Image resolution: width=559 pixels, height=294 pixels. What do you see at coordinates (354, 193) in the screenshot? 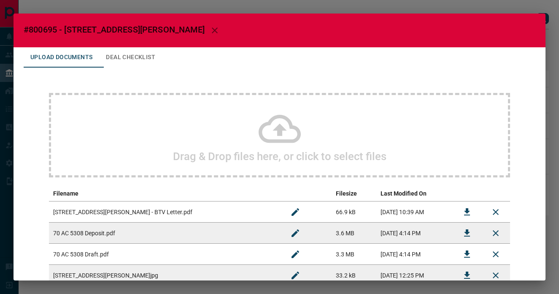
I see `th: Filesize` at bounding box center [354, 193].